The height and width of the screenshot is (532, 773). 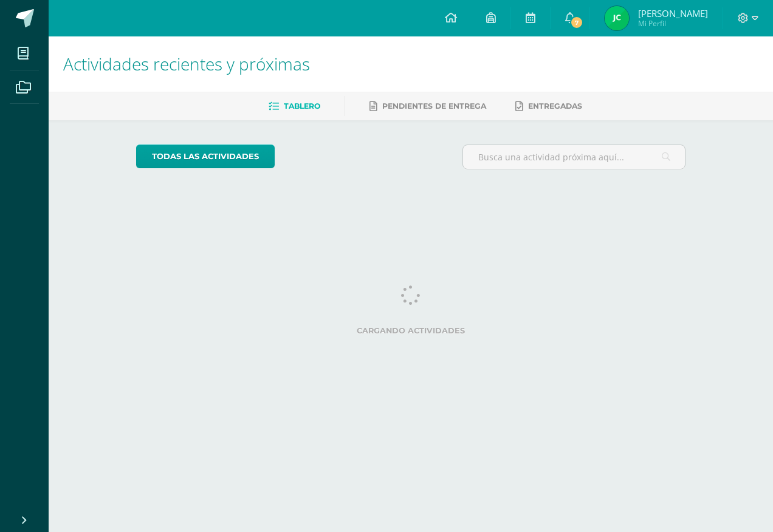 What do you see at coordinates (577, 22) in the screenshot?
I see `span: 7` at bounding box center [577, 22].